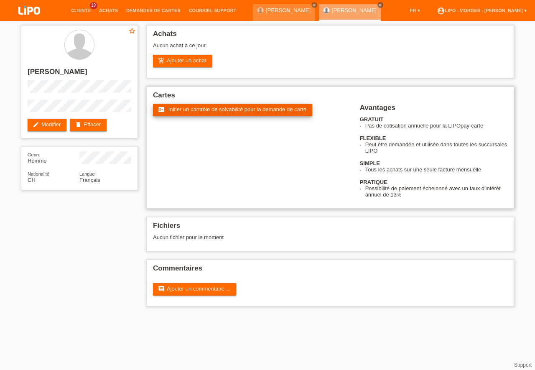 This screenshot has width=535, height=370. I want to click on span: Langue, so click(87, 174).